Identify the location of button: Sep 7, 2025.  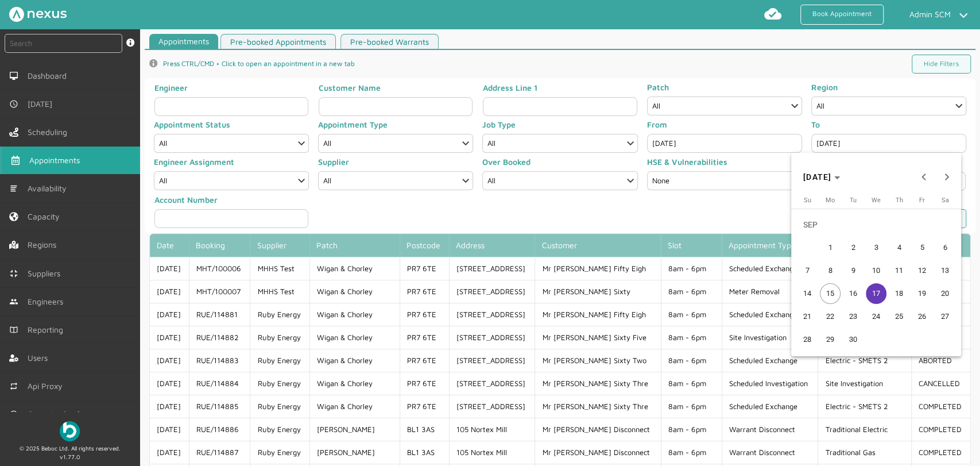
(807, 271).